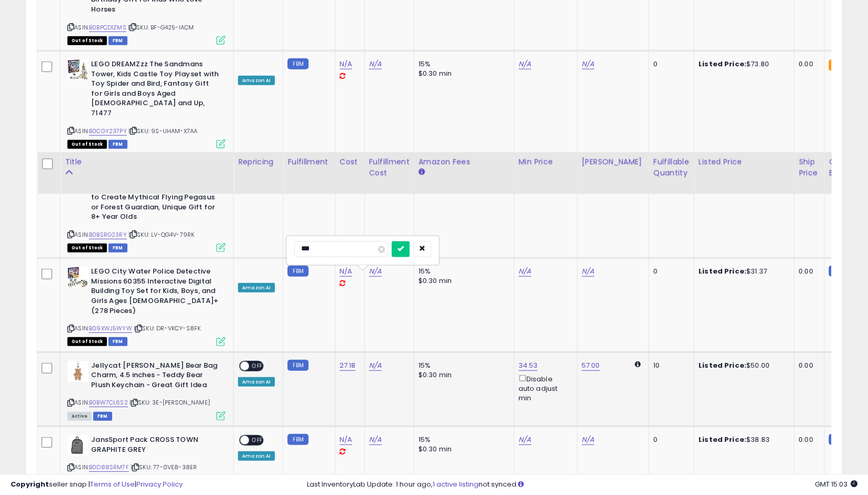 Image resolution: width=868 pixels, height=495 pixels. I want to click on div: $50.00, so click(742, 366).